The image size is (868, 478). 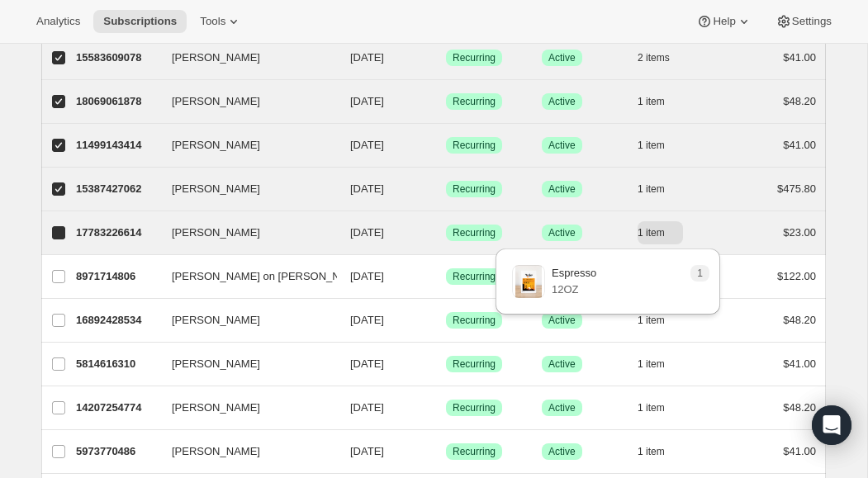 What do you see at coordinates (117, 145) in the screenshot?
I see `p: 11499143414` at bounding box center [117, 145].